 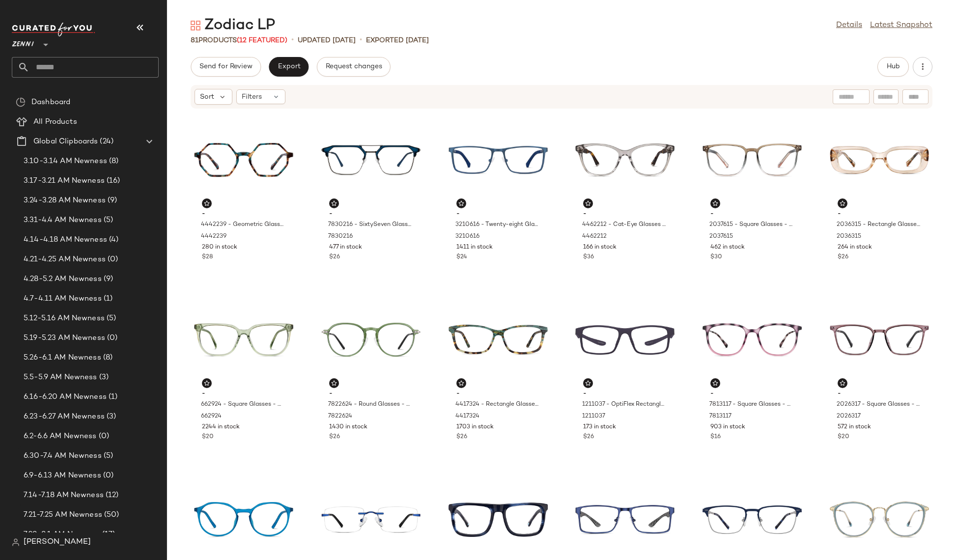 What do you see at coordinates (64, 338) in the screenshot?
I see `span: 5.19-5.23 AM Newness` at bounding box center [64, 338].